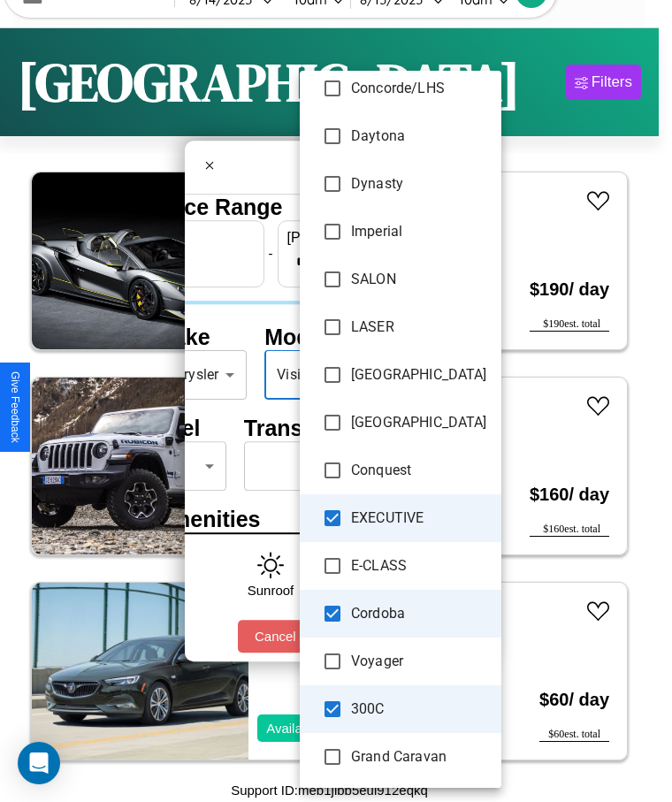 The height and width of the screenshot is (802, 672). I want to click on span: Imperial, so click(419, 232).